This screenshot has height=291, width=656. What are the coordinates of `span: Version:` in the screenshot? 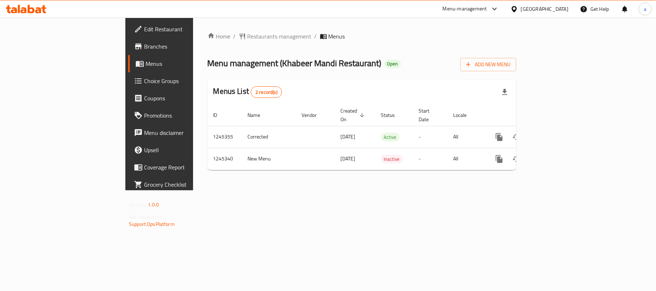 It's located at (138, 205).